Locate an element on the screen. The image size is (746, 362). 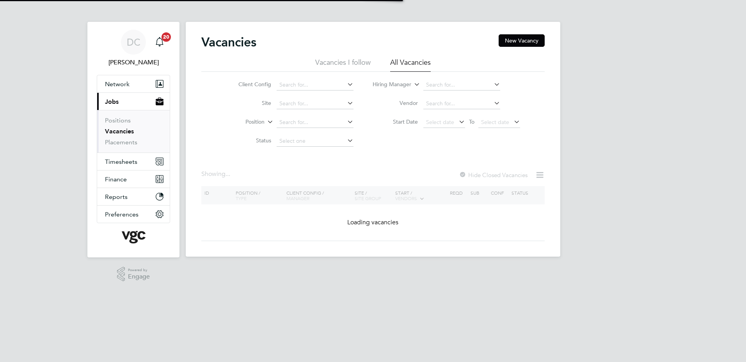
label: Vendor is located at coordinates (395, 103).